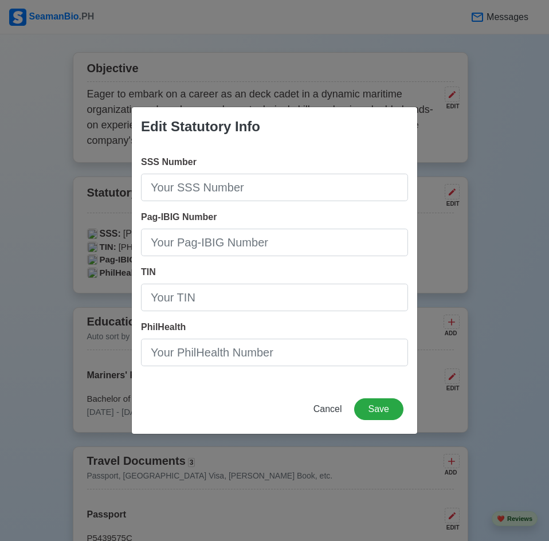 The image size is (549, 541). Describe the element at coordinates (163, 326) in the screenshot. I see `span: PhilHealth` at that location.